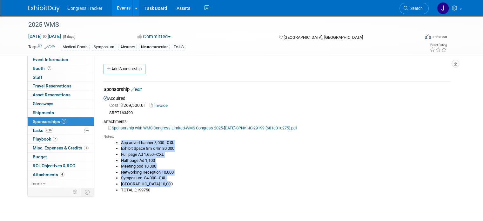 The image size is (483, 221). I want to click on div: Sponsorship, so click(277, 90).